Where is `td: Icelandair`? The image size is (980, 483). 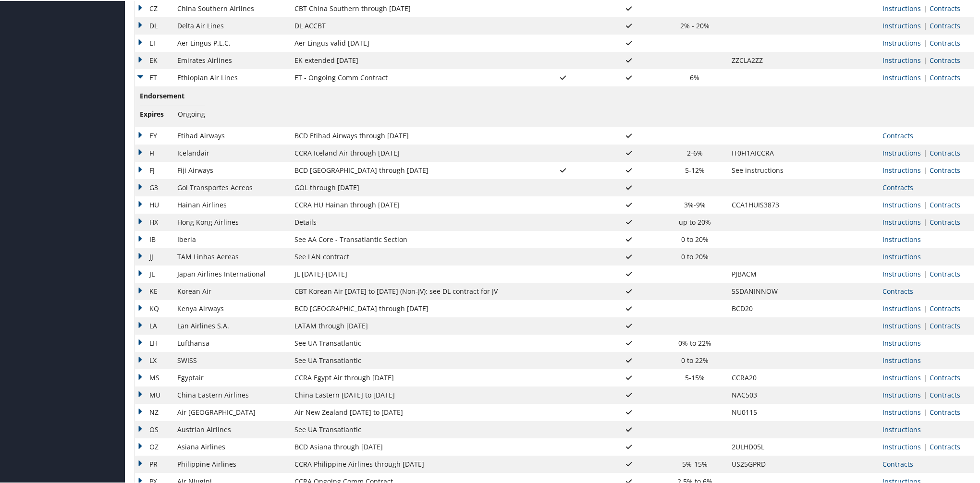 td: Icelandair is located at coordinates (231, 152).